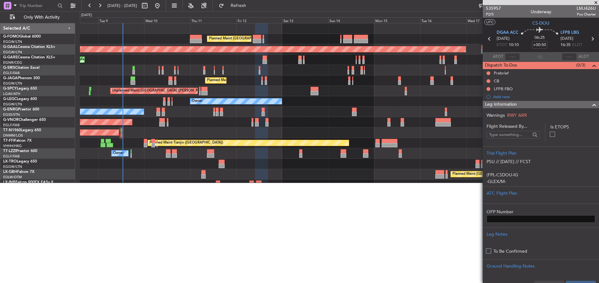  I want to click on a: T7-FFIFalcon 7X, so click(17, 141).